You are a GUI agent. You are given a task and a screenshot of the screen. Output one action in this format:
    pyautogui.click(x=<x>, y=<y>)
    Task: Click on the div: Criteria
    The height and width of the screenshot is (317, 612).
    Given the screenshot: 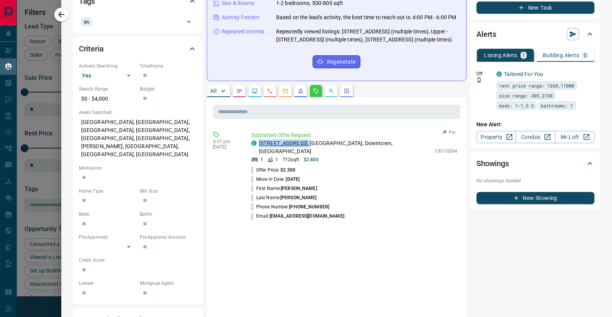 What is the action you would take?
    pyautogui.click(x=138, y=49)
    